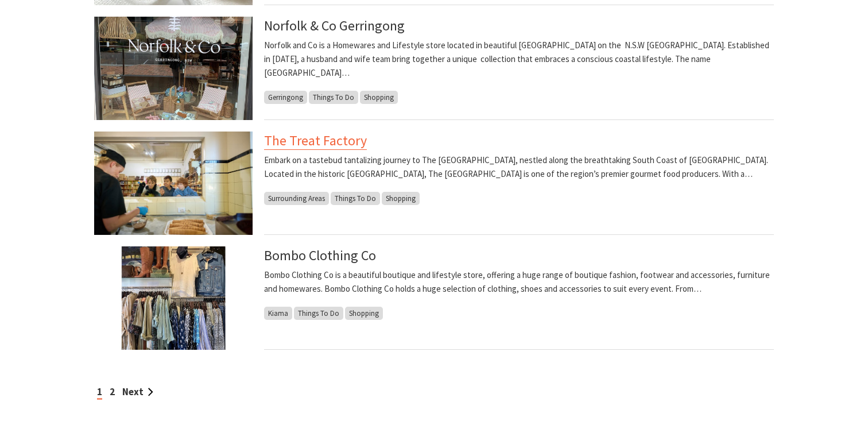 The image size is (868, 421). What do you see at coordinates (297, 198) in the screenshot?
I see `span: Surrounding Areas` at bounding box center [297, 198].